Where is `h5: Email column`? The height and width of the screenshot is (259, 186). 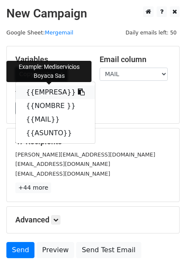
h5: Email column is located at coordinates (135, 59).